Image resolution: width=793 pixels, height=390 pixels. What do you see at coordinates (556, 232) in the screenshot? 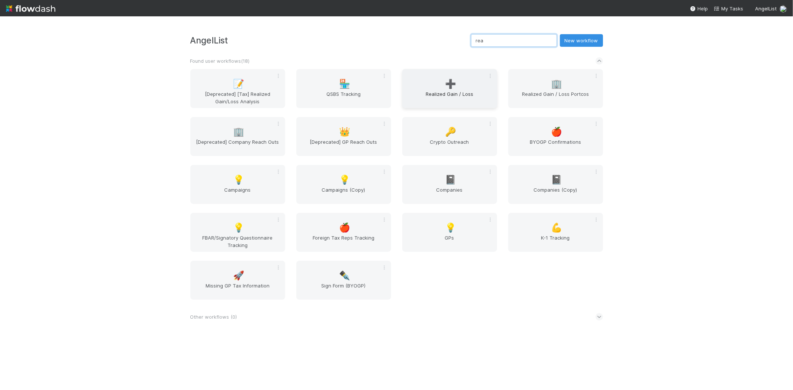
I see `a: 💪K-1 Tracking` at bounding box center [556, 232].